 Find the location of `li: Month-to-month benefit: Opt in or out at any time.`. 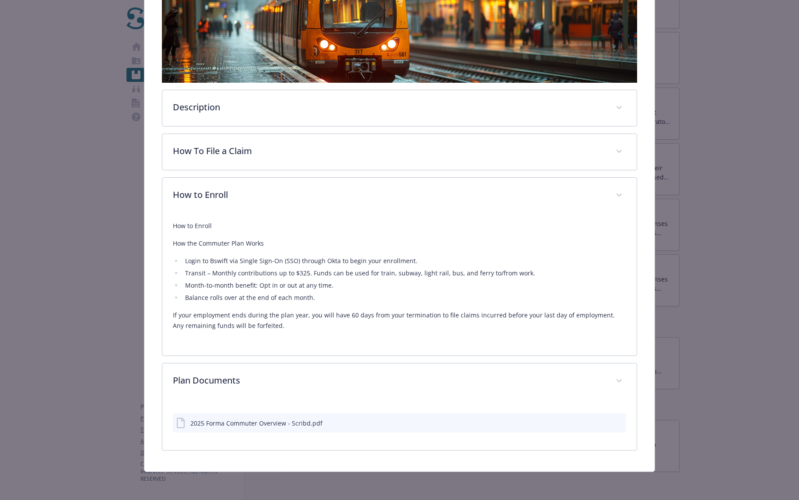

li: Month-to-month benefit: Opt in or out at any time. is located at coordinates (405, 285).